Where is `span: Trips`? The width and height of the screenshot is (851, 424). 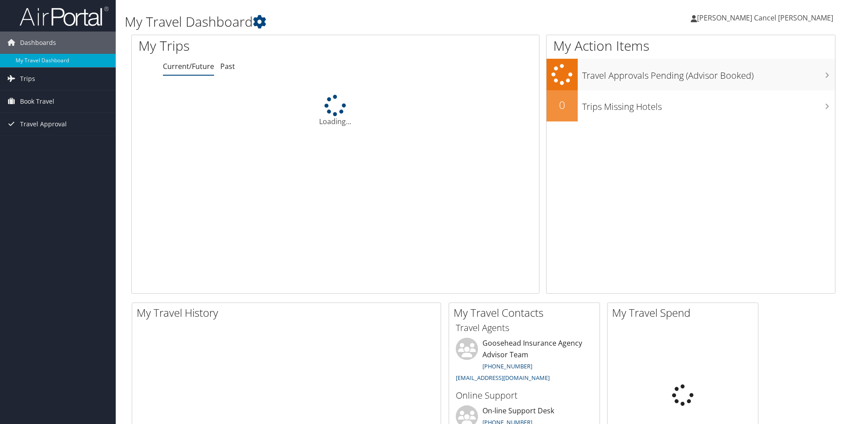
span: Trips is located at coordinates (28, 79).